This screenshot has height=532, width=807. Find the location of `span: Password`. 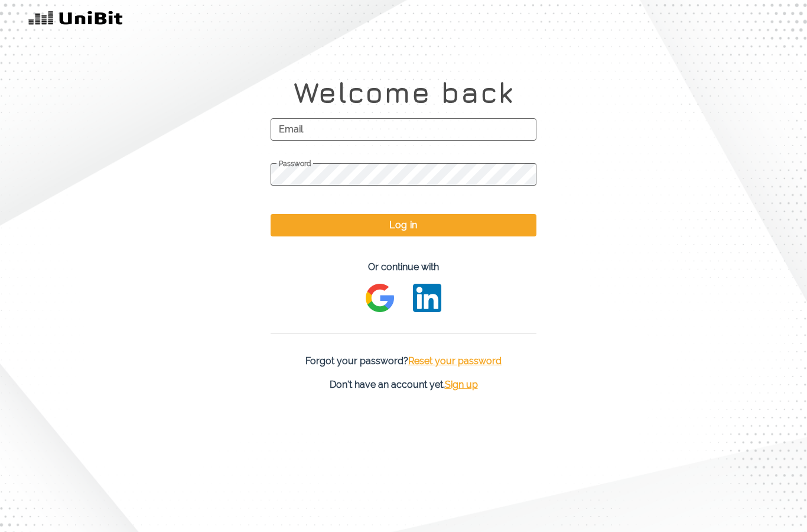

span: Password is located at coordinates (404, 164).